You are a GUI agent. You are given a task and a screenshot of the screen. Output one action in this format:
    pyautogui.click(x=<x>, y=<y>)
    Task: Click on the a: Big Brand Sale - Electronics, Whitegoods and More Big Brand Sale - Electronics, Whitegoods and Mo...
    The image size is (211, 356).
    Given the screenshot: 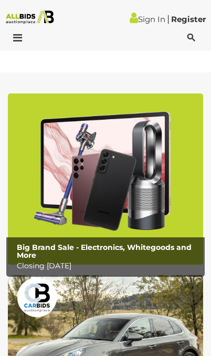 What is the action you would take?
    pyautogui.click(x=106, y=179)
    